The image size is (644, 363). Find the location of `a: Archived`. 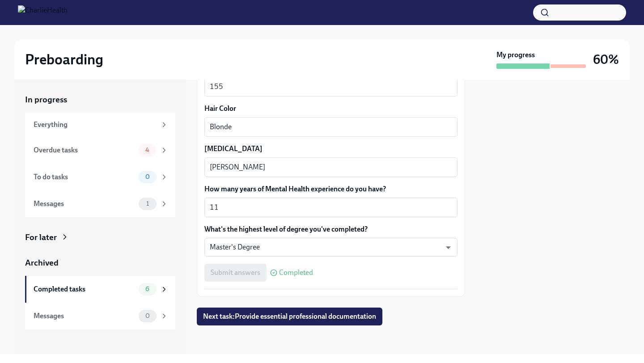

a: Archived is located at coordinates (100, 263).